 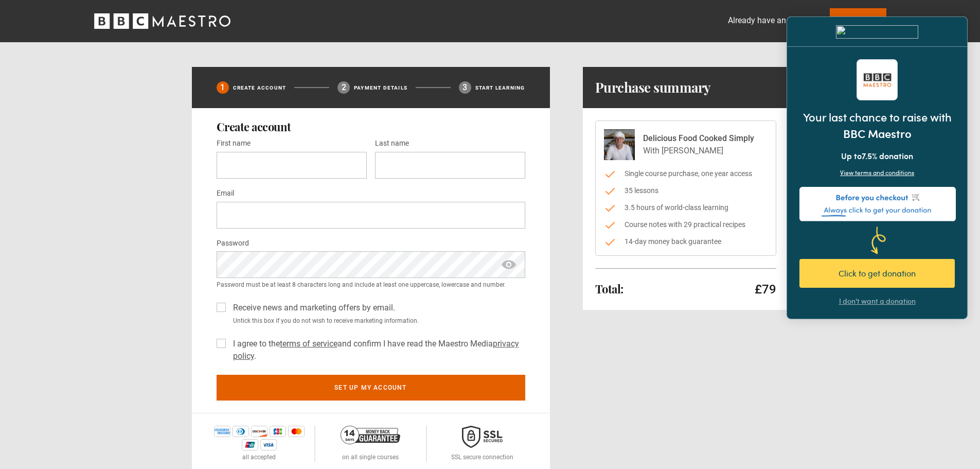 I want to click on p: Start learning, so click(x=500, y=87).